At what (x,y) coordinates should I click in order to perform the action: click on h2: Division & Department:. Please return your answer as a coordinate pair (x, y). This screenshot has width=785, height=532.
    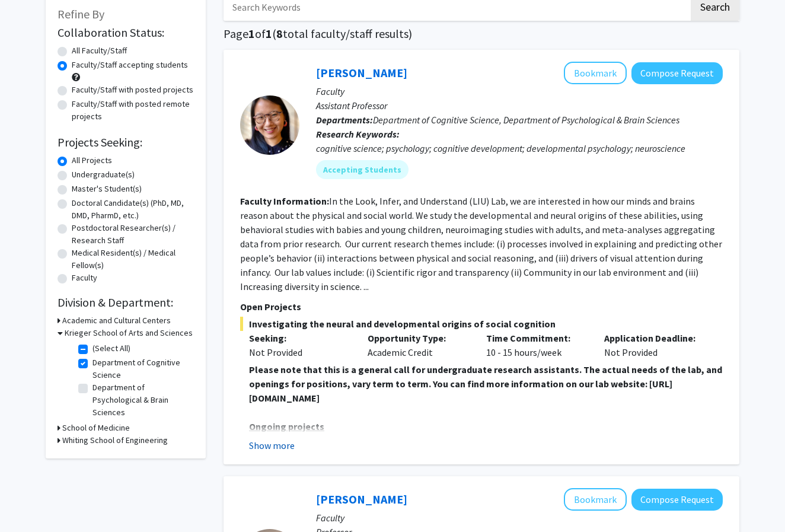
    Looking at the image, I should click on (126, 302).